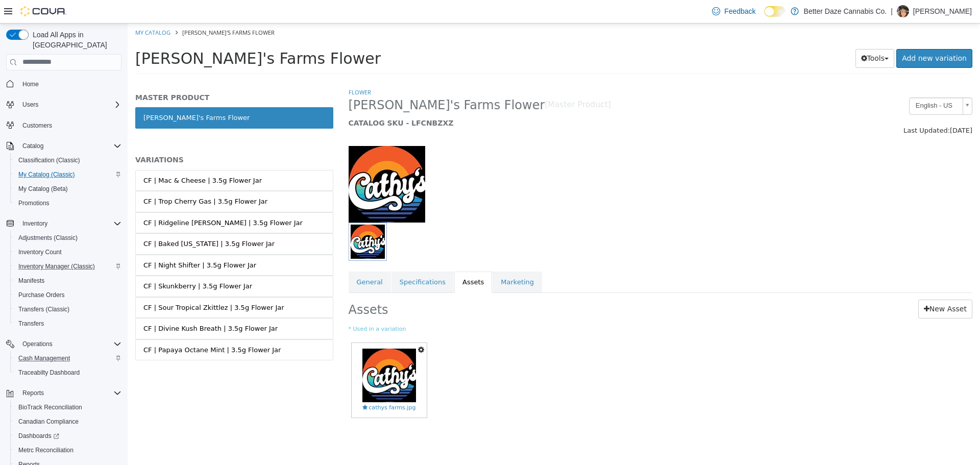 This screenshot has height=465, width=980. Describe the element at coordinates (68, 359) in the screenshot. I see `button: Cash Management` at that location.